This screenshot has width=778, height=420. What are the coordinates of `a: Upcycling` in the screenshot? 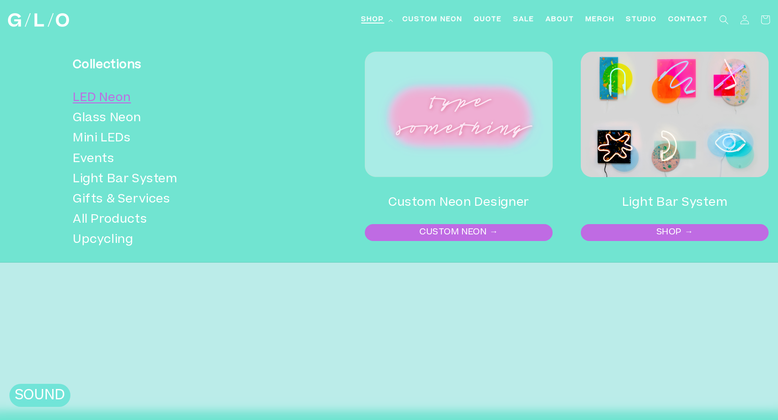 It's located at (177, 240).